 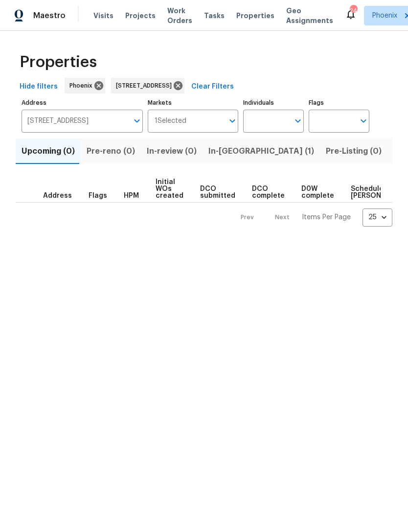 What do you see at coordinates (38, 87) in the screenshot?
I see `span: Hide filters` at bounding box center [38, 87].